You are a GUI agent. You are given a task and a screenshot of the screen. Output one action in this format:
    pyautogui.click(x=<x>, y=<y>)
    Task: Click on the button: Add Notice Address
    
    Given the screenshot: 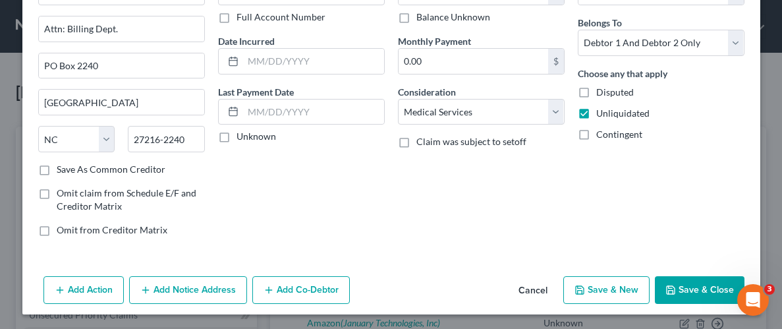 What is the action you would take?
    pyautogui.click(x=188, y=290)
    